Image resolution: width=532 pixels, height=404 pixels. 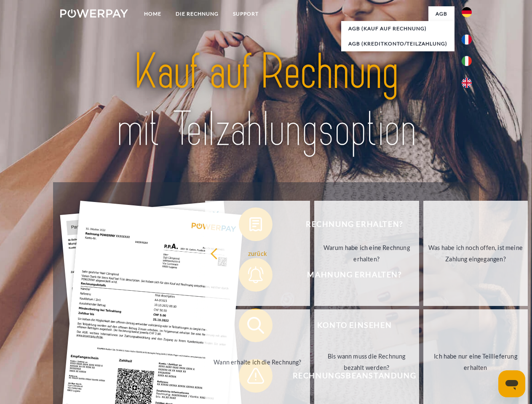 I want to click on div: Was habe ich noch offen, ist meine Zahlung eingegangen?, so click(x=476, y=253).